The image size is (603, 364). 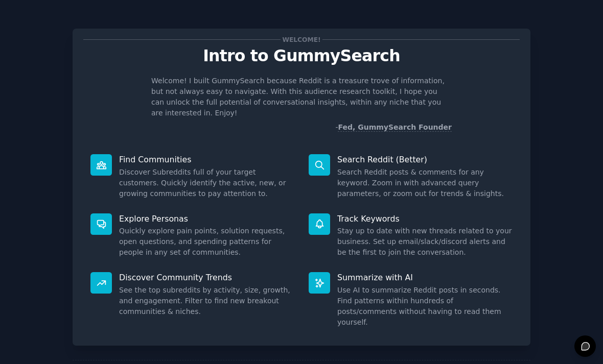 What do you see at coordinates (425, 160) in the screenshot?
I see `p: Search Reddit (Better)` at bounding box center [425, 160].